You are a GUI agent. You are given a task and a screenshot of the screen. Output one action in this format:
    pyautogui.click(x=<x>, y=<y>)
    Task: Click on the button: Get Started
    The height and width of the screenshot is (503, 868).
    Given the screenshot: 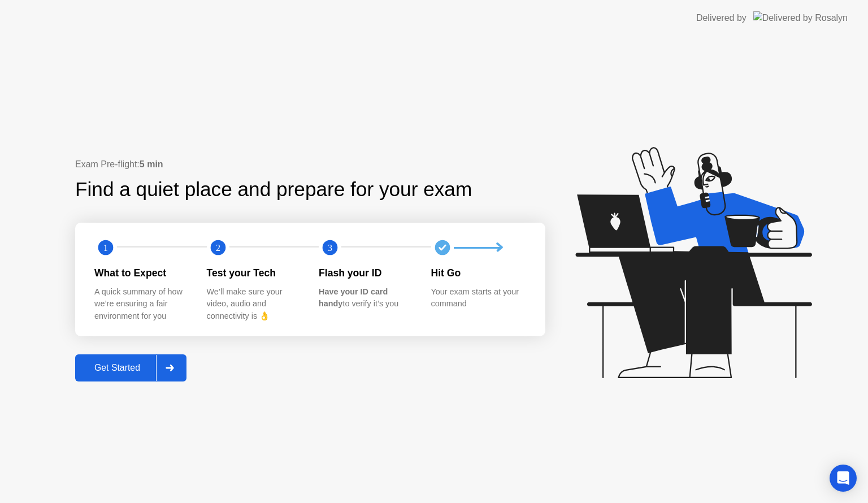 What is the action you would take?
    pyautogui.click(x=131, y=368)
    